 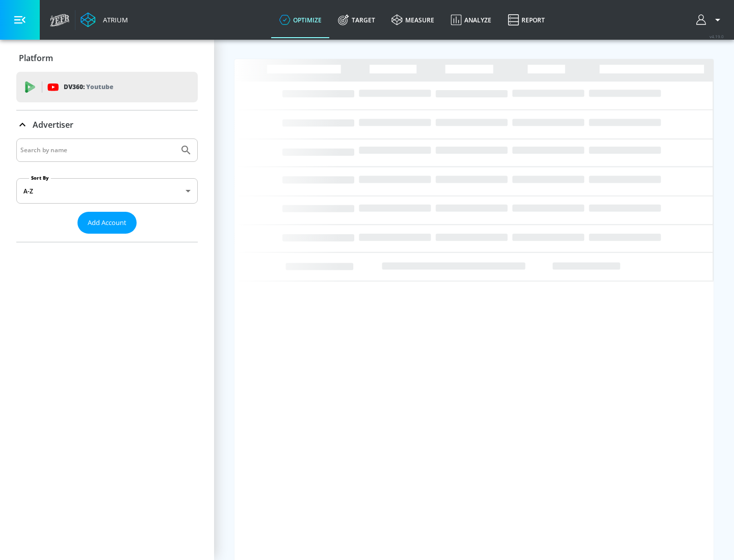 I want to click on p: DV360:, so click(x=88, y=87).